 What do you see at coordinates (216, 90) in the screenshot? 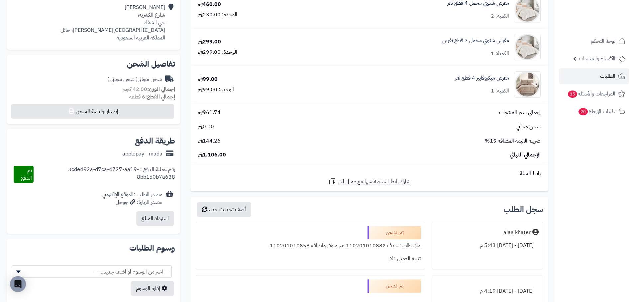
I see `div: الوحدة: 99.00` at bounding box center [216, 90].